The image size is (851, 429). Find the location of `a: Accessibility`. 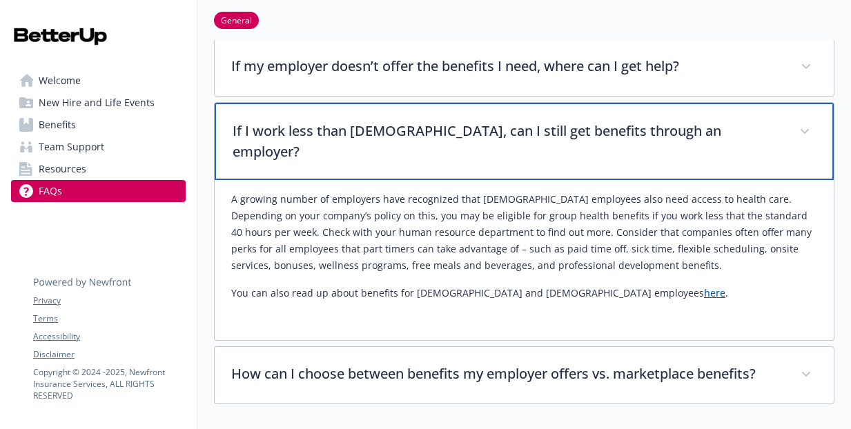

a: Accessibility is located at coordinates (109, 337).